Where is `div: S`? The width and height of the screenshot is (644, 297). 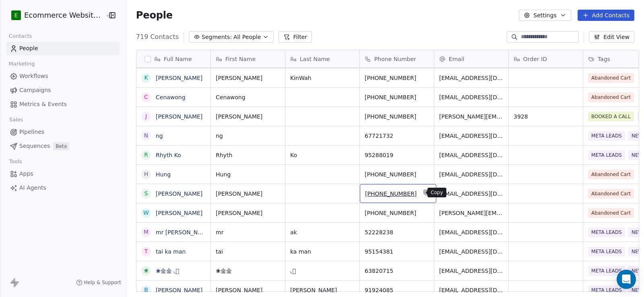
div: S is located at coordinates (146, 193).